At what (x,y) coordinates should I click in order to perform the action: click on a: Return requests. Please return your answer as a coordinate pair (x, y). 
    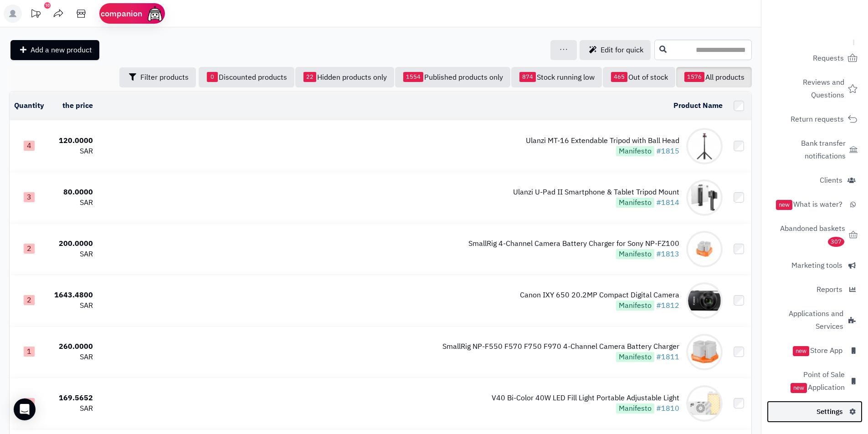
    Looking at the image, I should click on (814, 119).